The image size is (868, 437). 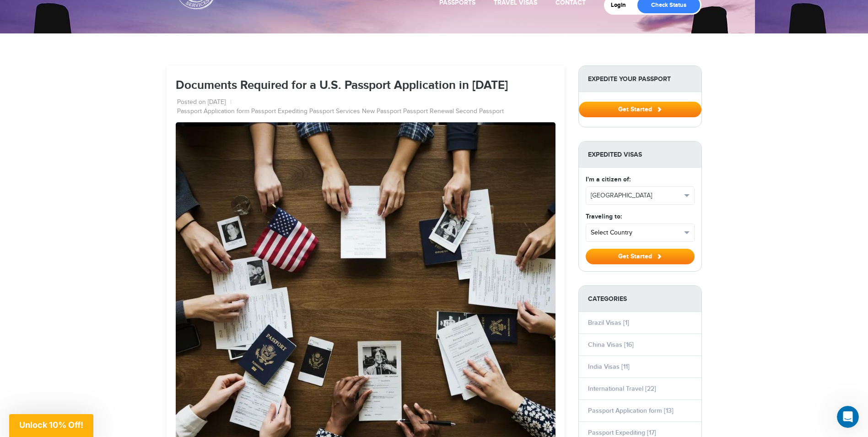 I want to click on span: Unlock 10% Off!, so click(x=51, y=424).